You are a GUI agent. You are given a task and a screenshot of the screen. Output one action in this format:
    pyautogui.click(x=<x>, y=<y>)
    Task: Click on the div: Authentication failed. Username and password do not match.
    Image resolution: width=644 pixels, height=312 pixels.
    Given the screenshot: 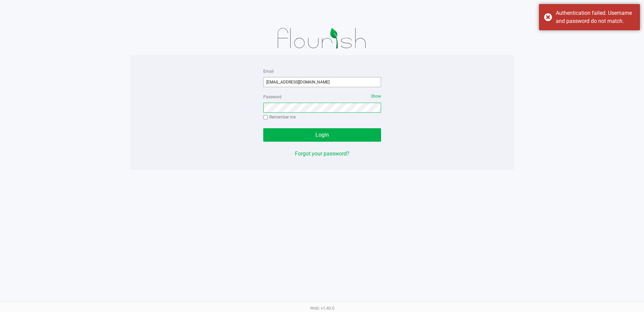 What is the action you would take?
    pyautogui.click(x=595, y=17)
    